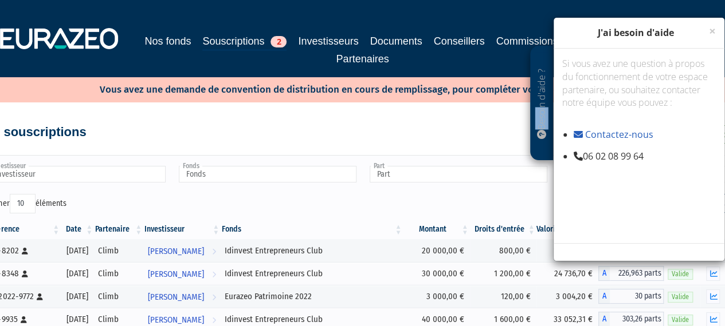  What do you see at coordinates (503, 230) in the screenshot?
I see `th: Droits d'entrée: activer pour trier la colonne par ordre croissant` at bounding box center [503, 230].